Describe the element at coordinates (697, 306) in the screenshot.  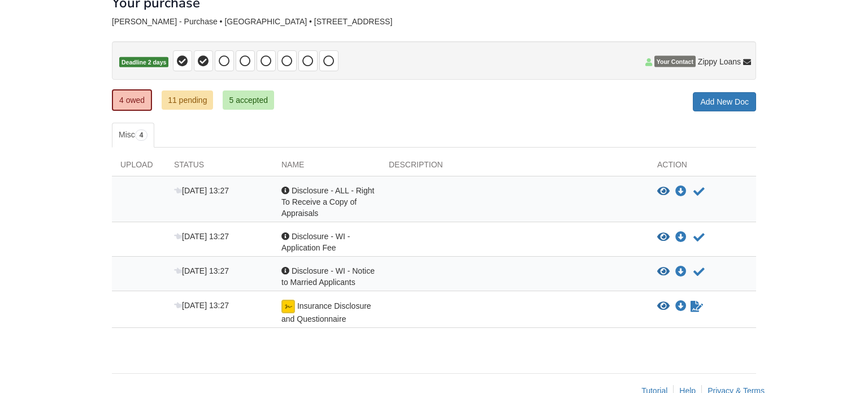
I see `a: Waiting for your co-borrower to e-sign` at that location.